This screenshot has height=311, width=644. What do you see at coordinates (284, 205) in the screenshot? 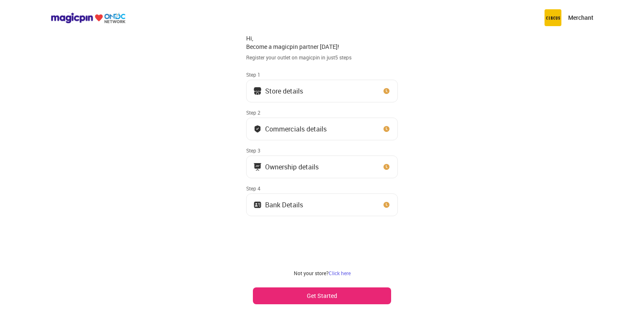
I see `div: Bank Details` at bounding box center [284, 205].